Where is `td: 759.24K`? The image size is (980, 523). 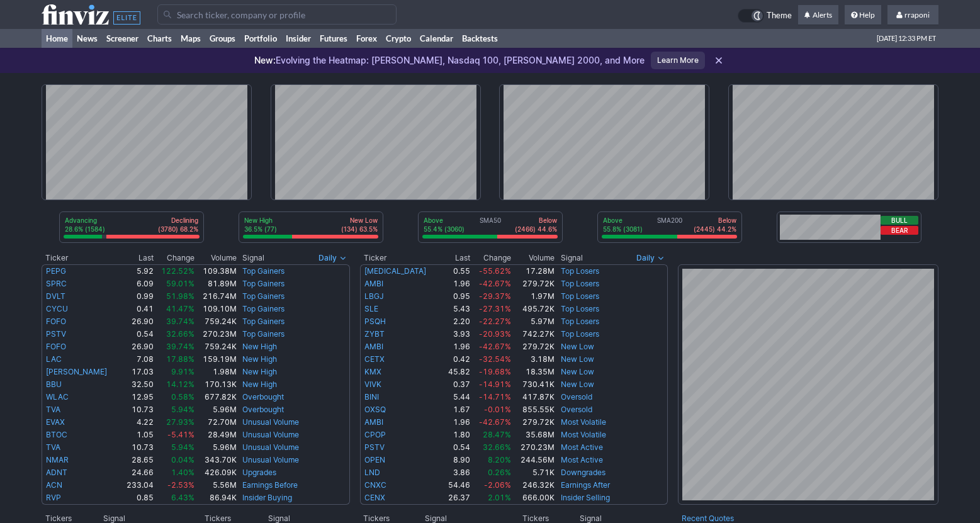 td: 759.24K is located at coordinates (216, 322).